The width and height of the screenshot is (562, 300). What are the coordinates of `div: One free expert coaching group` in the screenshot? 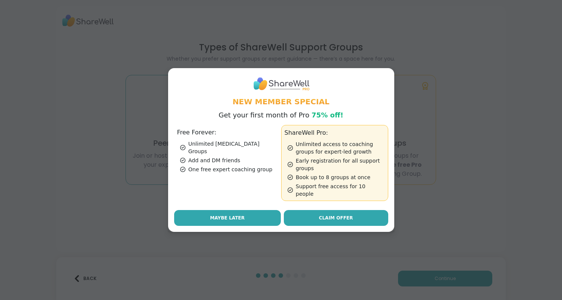 It's located at (229, 170).